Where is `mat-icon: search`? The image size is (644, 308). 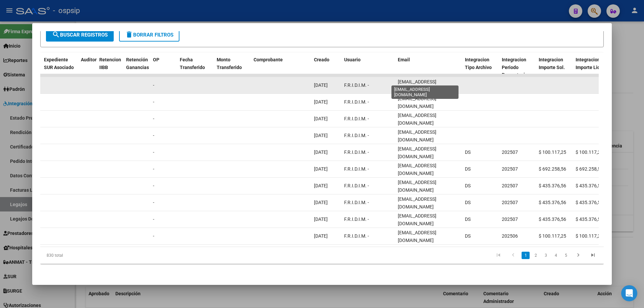
mat-icon: search is located at coordinates (56, 35).